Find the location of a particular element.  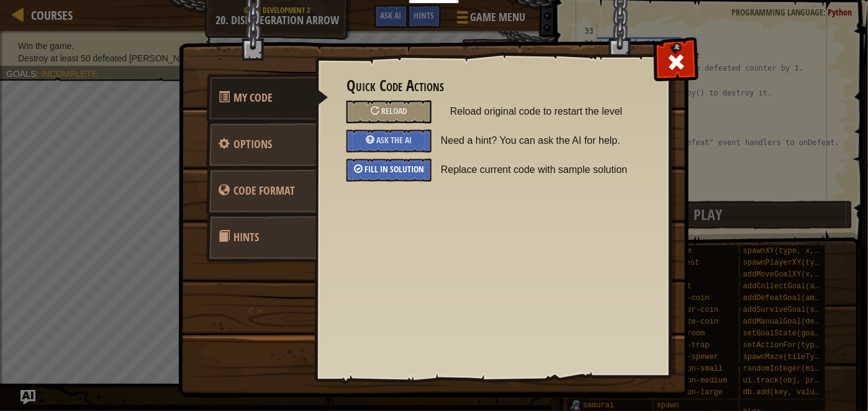

span: Reload is located at coordinates (395, 110).